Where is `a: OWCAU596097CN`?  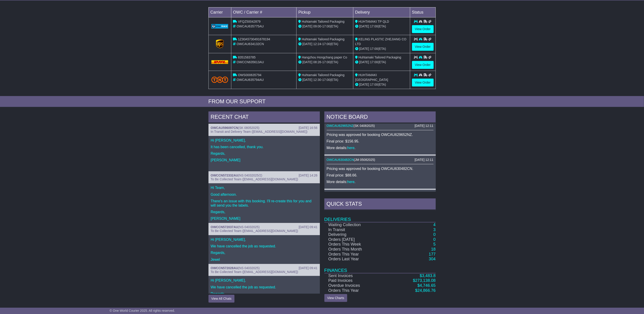 a: OWCAU596097CN is located at coordinates (224, 128).